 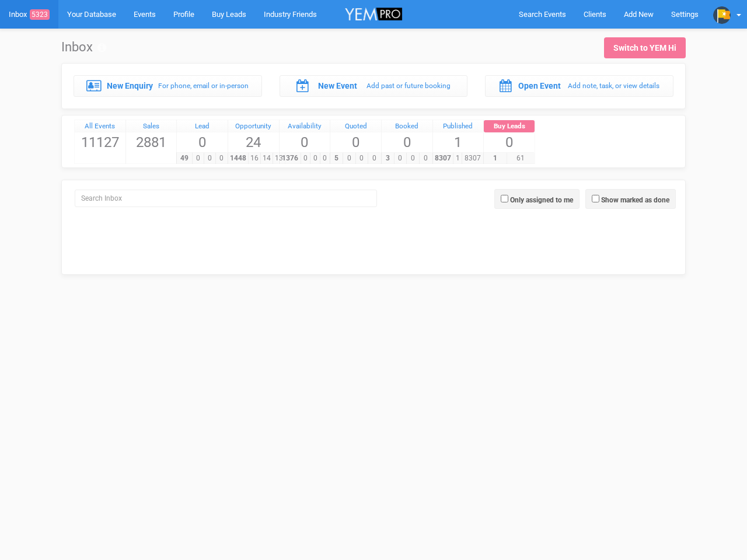 I want to click on span: 5, so click(x=336, y=158).